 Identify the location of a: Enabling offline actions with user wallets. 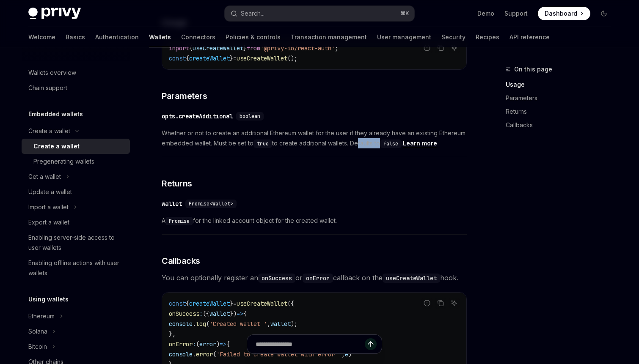
(76, 268).